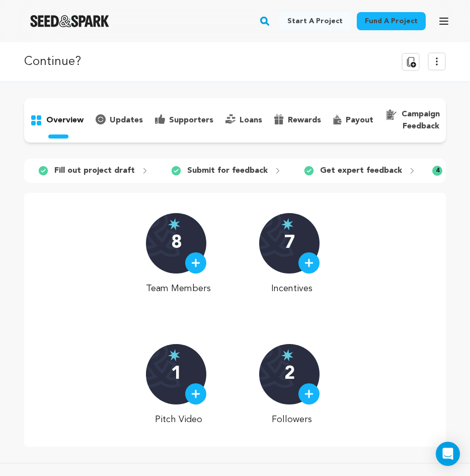  I want to click on button: supporters, so click(184, 121).